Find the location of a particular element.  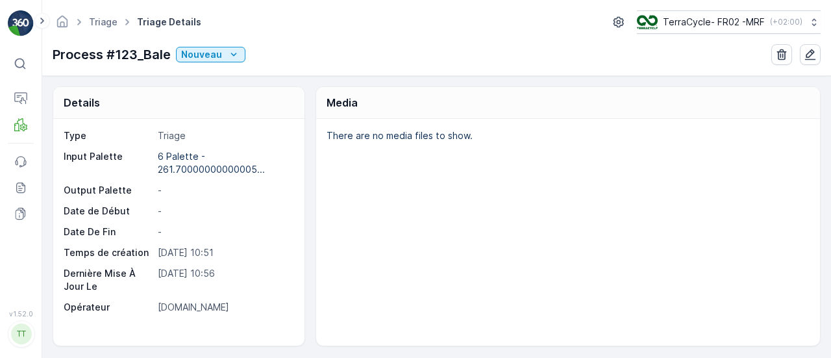

p: Nouveau is located at coordinates (201, 55).